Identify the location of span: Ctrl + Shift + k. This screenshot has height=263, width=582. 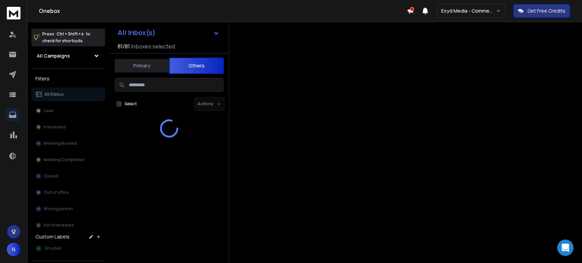
(70, 34).